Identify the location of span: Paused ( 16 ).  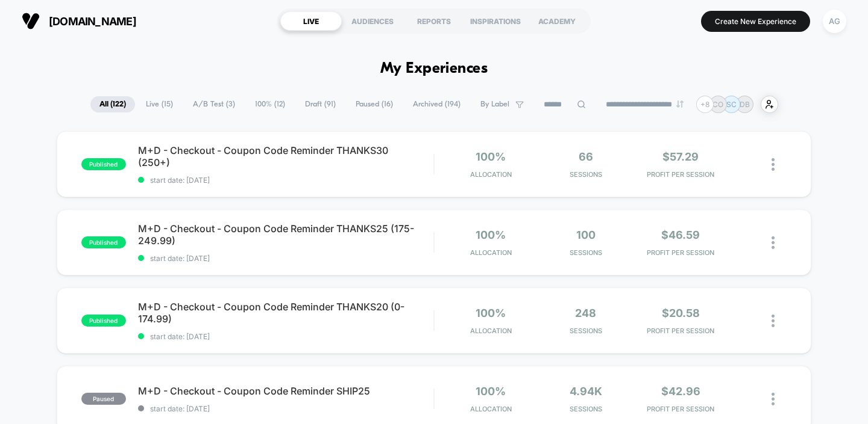
(374, 104).